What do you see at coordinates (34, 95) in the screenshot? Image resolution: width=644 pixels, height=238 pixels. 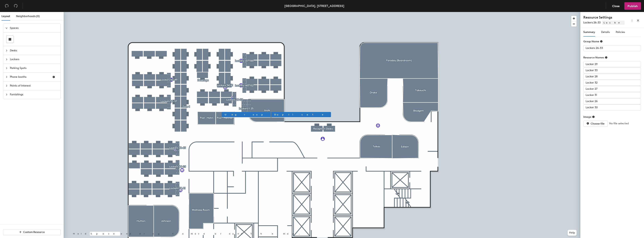 I see `span: Furnishings` at bounding box center [34, 95].